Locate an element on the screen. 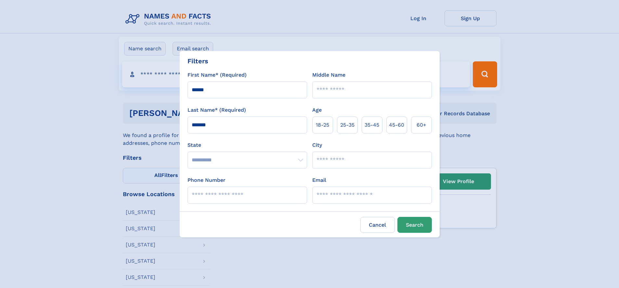 Image resolution: width=619 pixels, height=288 pixels. label: Middle Name is located at coordinates (329, 75).